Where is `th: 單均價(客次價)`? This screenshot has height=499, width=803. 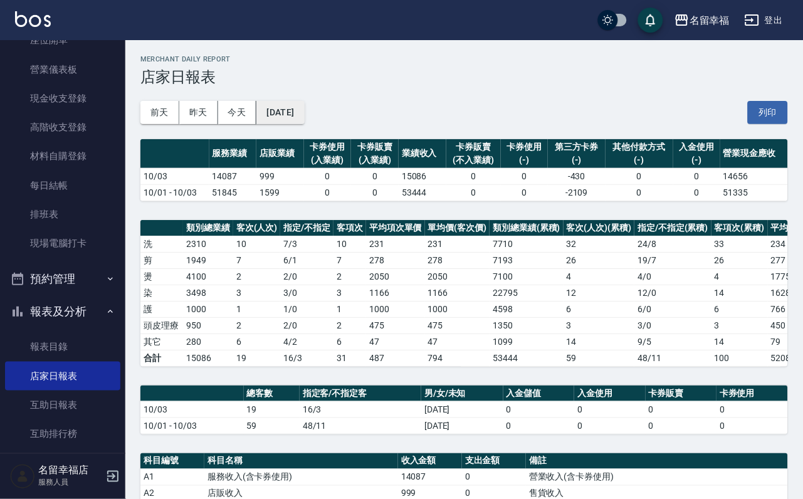
th: 單均價(客次價) is located at coordinates (458, 228).